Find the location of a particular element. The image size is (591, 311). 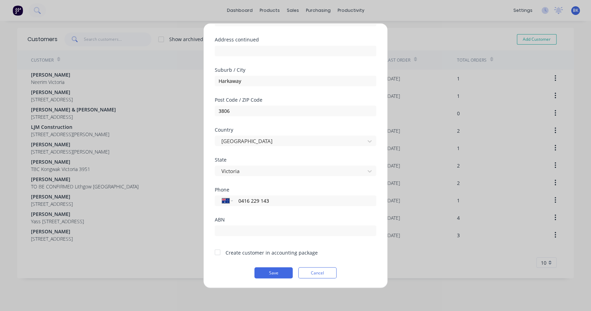

div: Post Code / ZIP Code is located at coordinates (295, 100).